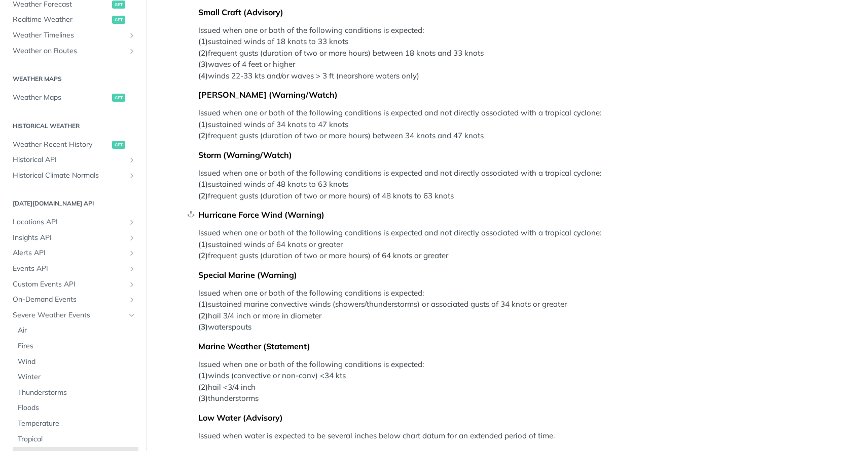 Image resolution: width=868 pixels, height=451 pixels. Describe the element at coordinates (69, 51) in the screenshot. I see `span: Weather on Routes` at that location.